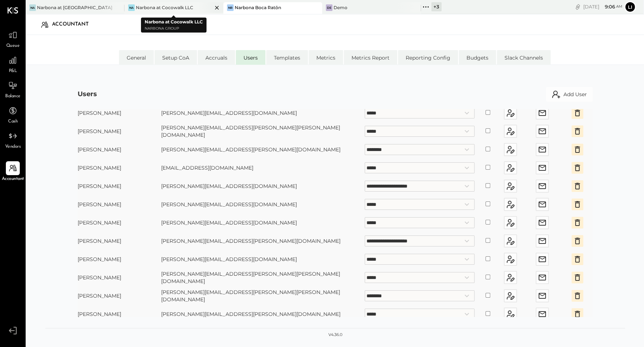  What do you see at coordinates (13, 71) in the screenshot?
I see `span: P&L` at bounding box center [13, 71].